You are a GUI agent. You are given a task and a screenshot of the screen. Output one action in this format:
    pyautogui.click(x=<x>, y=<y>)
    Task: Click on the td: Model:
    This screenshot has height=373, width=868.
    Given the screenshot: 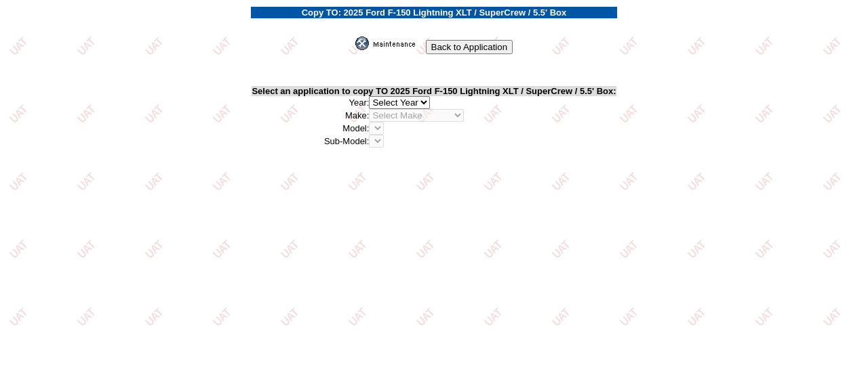 What is the action you would take?
    pyautogui.click(x=310, y=128)
    